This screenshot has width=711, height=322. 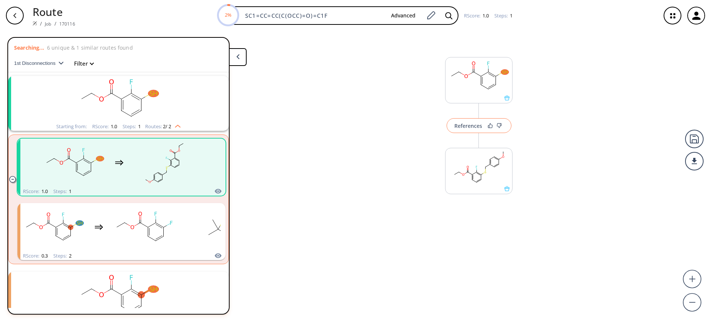 What do you see at coordinates (70, 256) in the screenshot?
I see `span: 2` at bounding box center [70, 256].